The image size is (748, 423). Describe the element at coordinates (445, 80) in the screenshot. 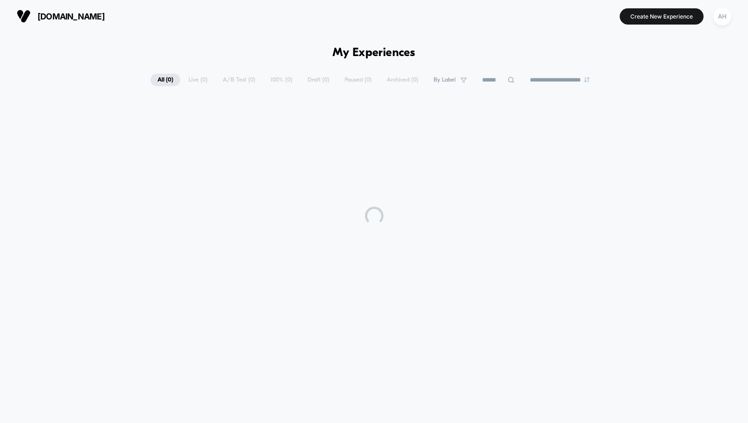

I see `span: By Label` at that location.